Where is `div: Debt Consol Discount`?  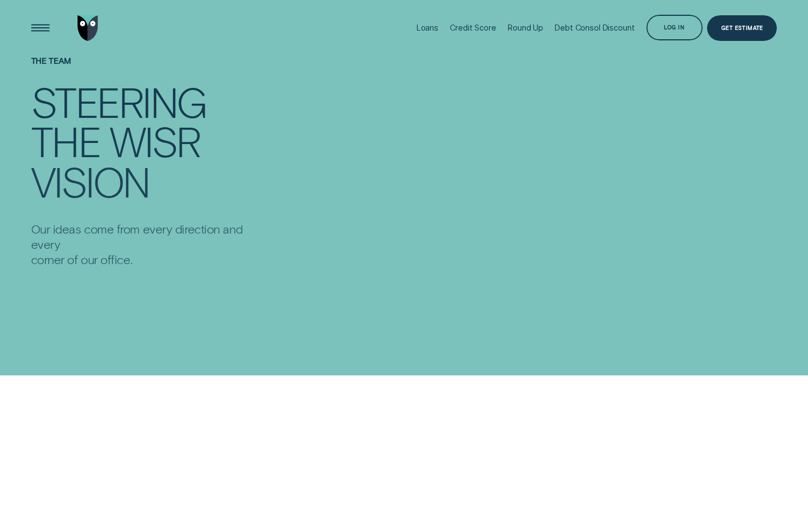
div: Debt Consol Discount is located at coordinates (595, 27).